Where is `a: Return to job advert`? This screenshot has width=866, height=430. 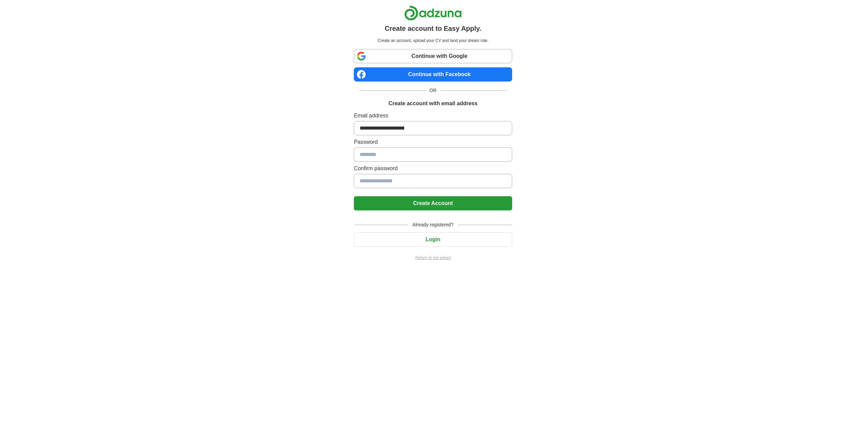
a: Return to job advert is located at coordinates (433, 258).